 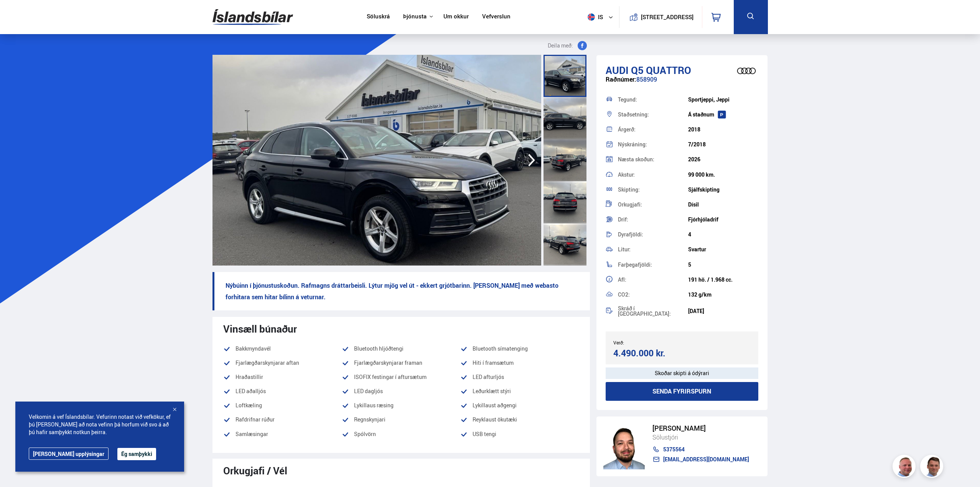 What do you see at coordinates (652, 189) in the screenshot?
I see `div: Skipting:` at bounding box center [652, 189].